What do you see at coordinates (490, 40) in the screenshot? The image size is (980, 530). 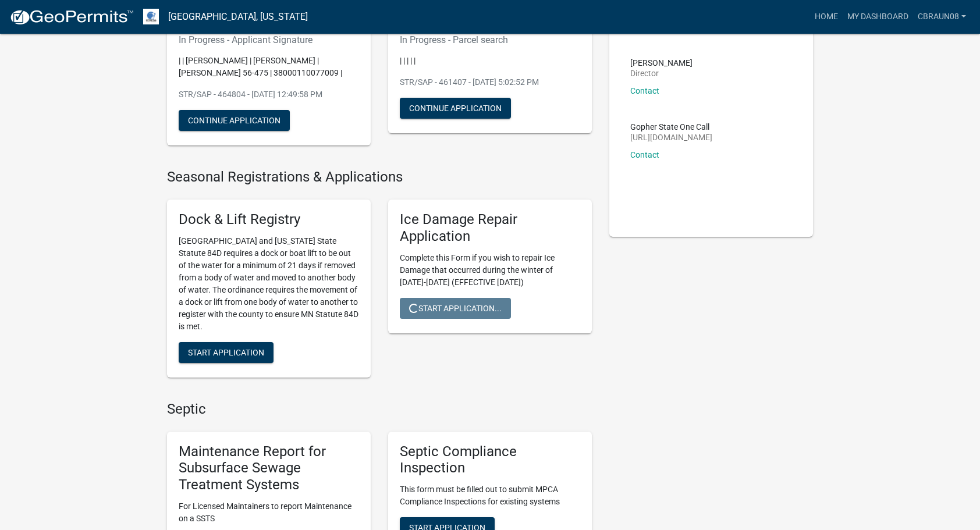 I see `h6: In Progress - Parcel search` at bounding box center [490, 40].